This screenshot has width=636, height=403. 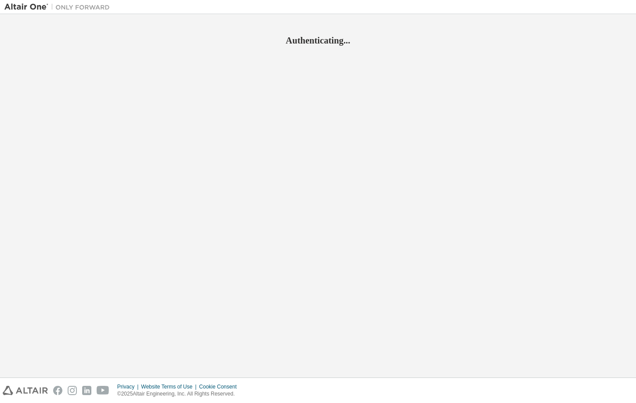 What do you see at coordinates (58, 390) in the screenshot?
I see `img: facebook.svg` at bounding box center [58, 390].